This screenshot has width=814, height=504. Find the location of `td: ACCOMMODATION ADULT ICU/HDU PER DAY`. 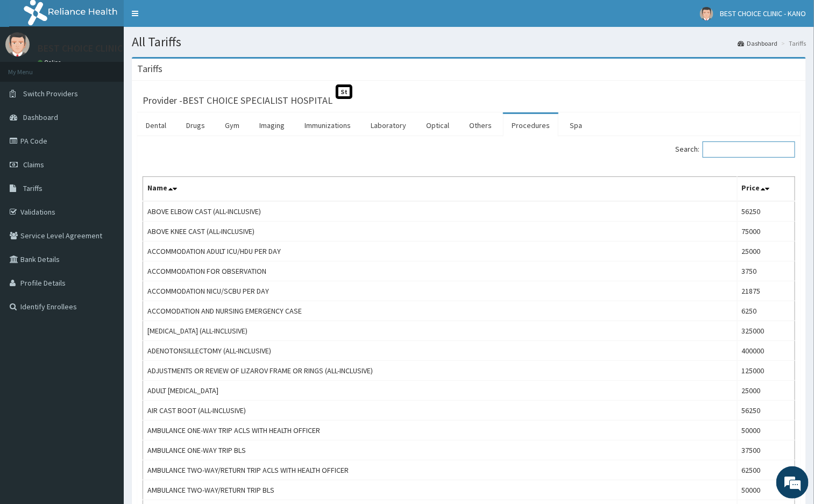

td: ACCOMMODATION ADULT ICU/HDU PER DAY is located at coordinates (440, 251).